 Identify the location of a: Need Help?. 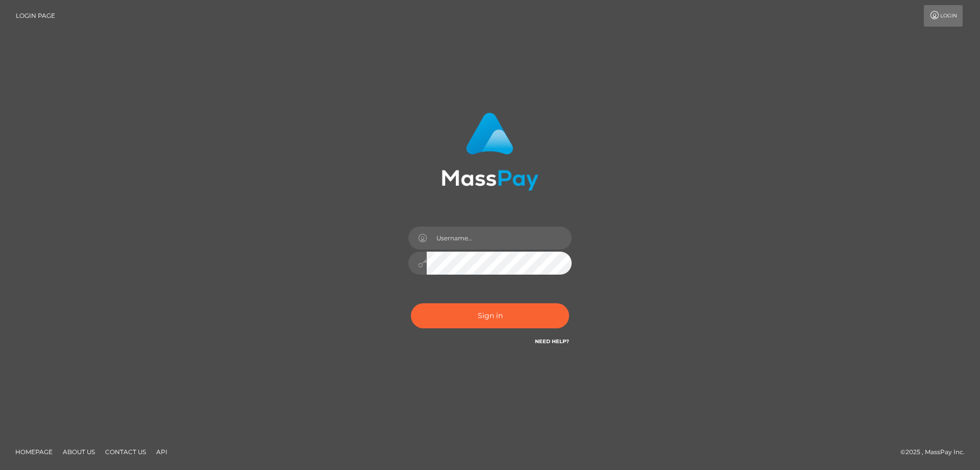
(552, 341).